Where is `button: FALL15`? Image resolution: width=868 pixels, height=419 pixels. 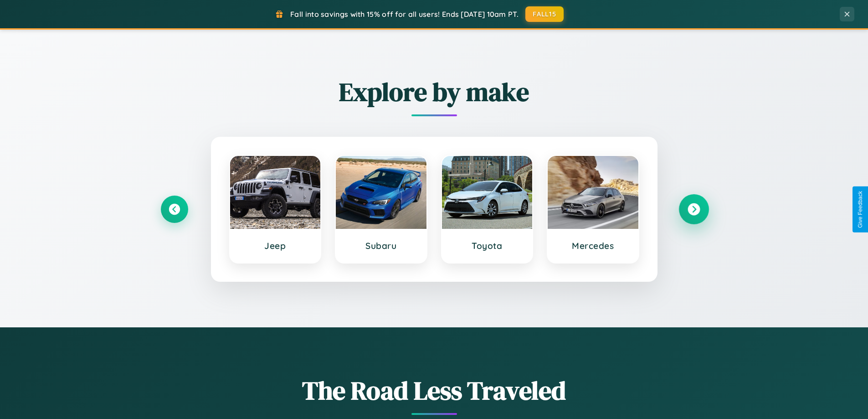 button: FALL15 is located at coordinates (544, 14).